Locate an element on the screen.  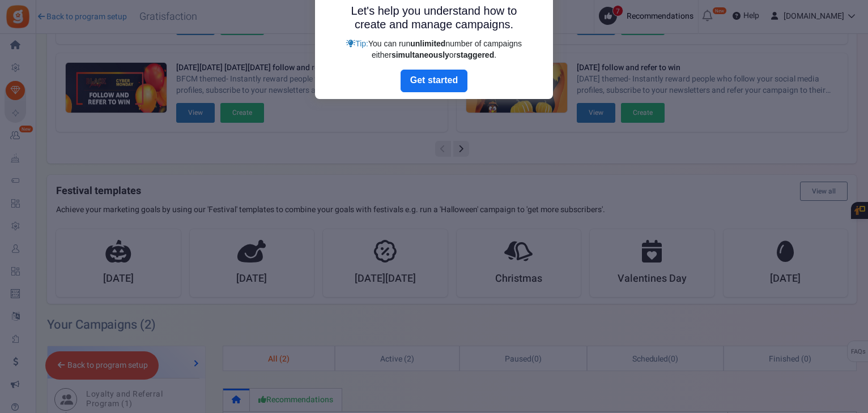
div: Tip: is located at coordinates (434, 49).